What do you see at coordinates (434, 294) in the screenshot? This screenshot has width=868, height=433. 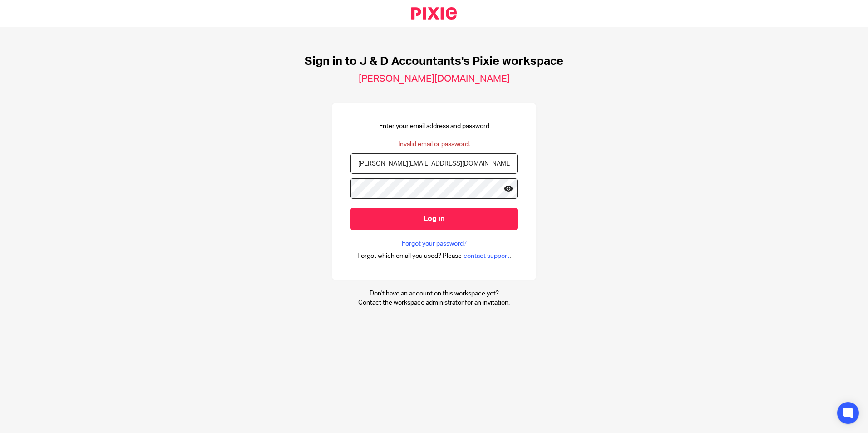 I see `p: Don't have an account on this workspace yet?` at bounding box center [434, 294].